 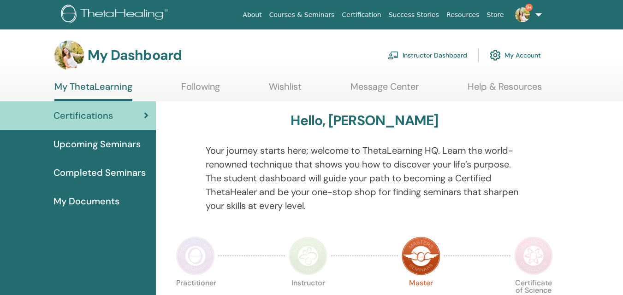 I want to click on img: Certificate of Science, so click(x=533, y=256).